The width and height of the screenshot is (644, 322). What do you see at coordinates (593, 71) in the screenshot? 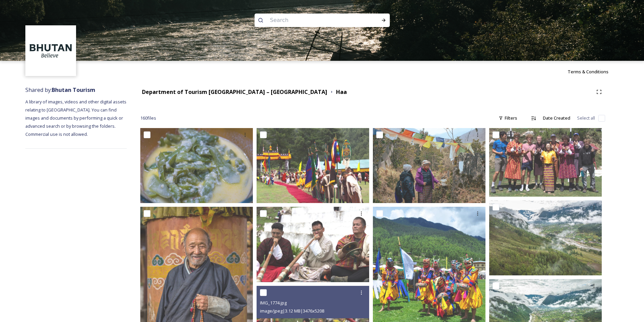
I see `a: Terms & Conditions` at bounding box center [593, 71].